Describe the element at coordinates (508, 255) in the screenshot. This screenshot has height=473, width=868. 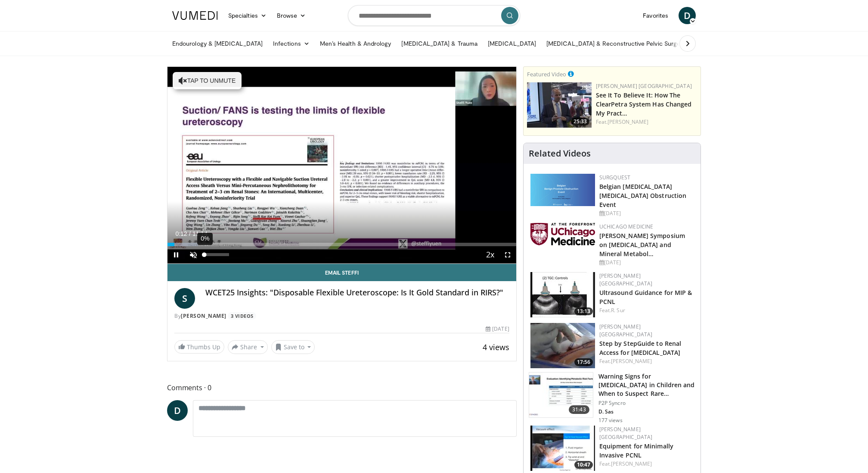
I see `button: Fullscreen` at that location.